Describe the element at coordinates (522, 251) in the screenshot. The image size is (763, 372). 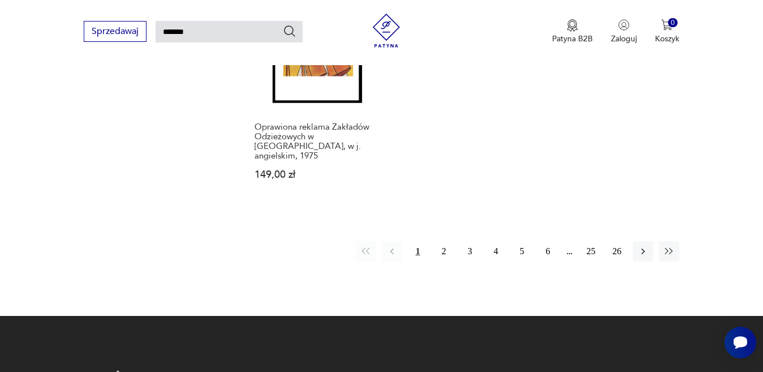
I see `button: 5` at that location.